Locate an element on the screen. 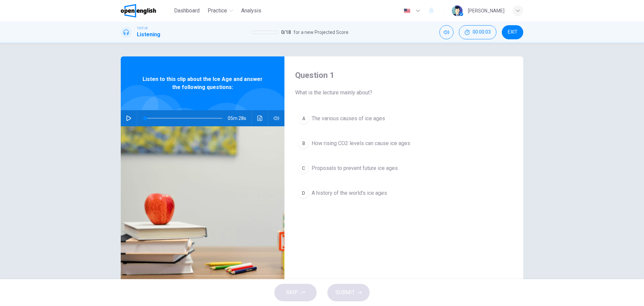 The height and width of the screenshot is (306, 644). button: DA history of the world's ice ages is located at coordinates (404, 193).